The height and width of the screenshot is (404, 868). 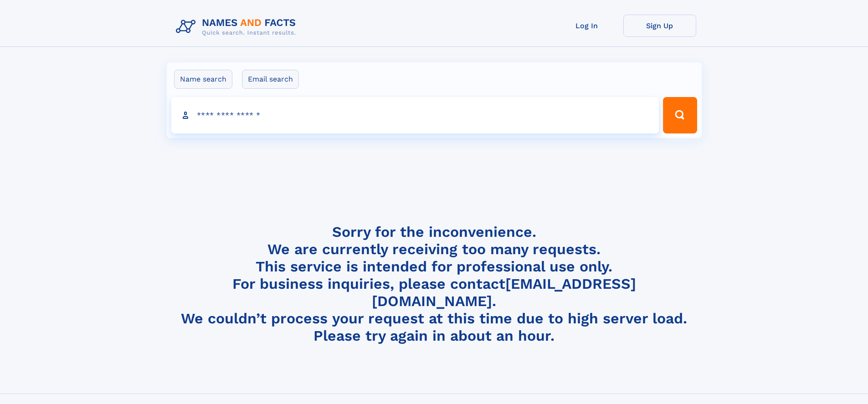 I want to click on h4: Sorry for the inconvenience. We are currently receiving too many requests. This service is intend..., so click(x=434, y=284).